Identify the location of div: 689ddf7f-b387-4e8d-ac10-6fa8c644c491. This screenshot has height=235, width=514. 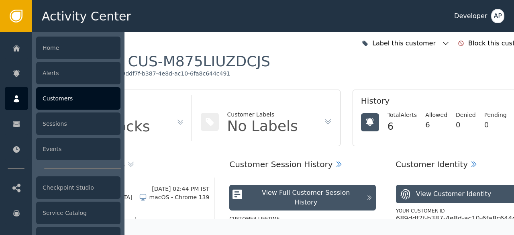
(172, 74).